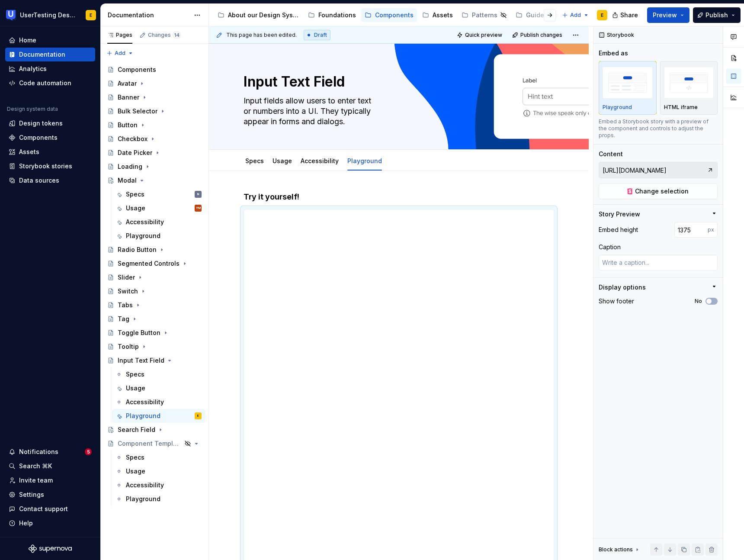 The height and width of the screenshot is (560, 744). What do you see at coordinates (622, 287) in the screenshot?
I see `div: Display options` at bounding box center [622, 287].